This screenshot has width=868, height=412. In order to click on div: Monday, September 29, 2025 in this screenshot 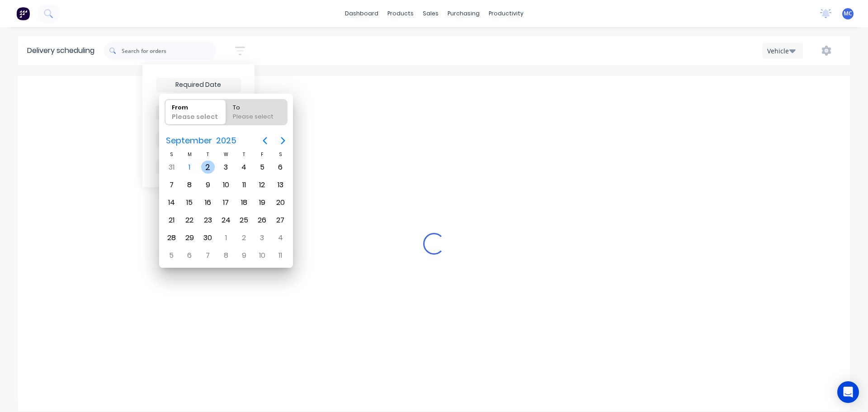, I will do `click(189, 238)`.